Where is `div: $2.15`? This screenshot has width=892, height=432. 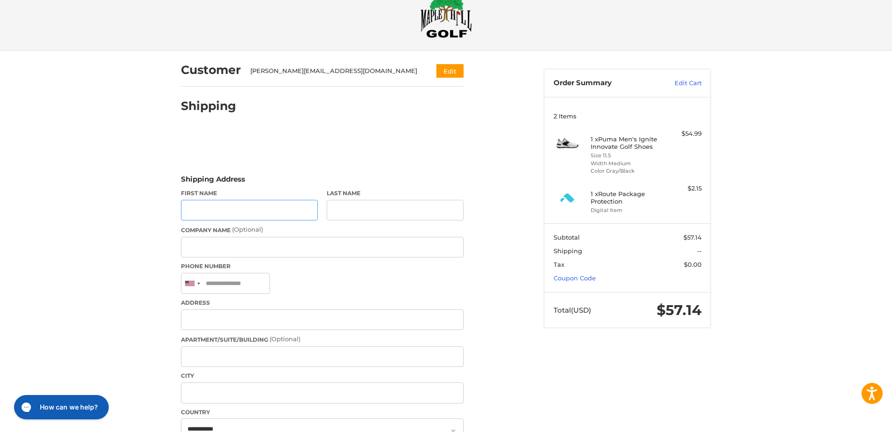
div: $2.15 is located at coordinates (683, 189).